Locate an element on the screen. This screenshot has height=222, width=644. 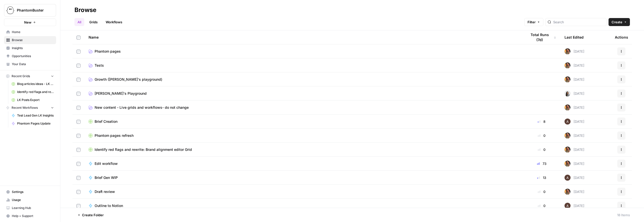
span: Help + Support is located at coordinates (33, 216).